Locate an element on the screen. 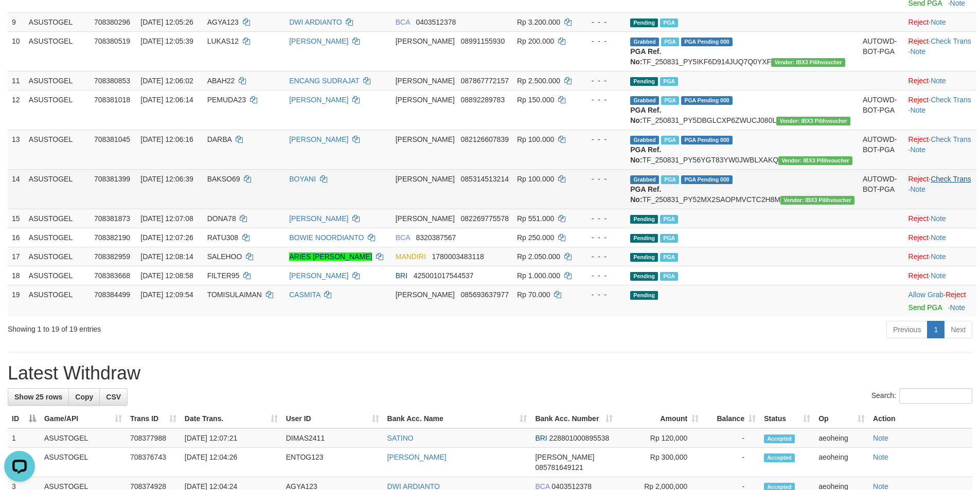  span: Rp 150.000 is located at coordinates (536, 100).